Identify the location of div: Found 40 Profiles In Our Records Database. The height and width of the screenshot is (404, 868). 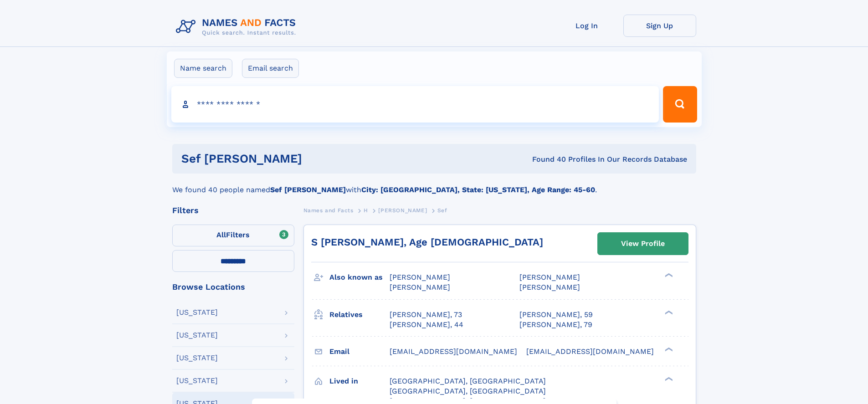
(552, 159).